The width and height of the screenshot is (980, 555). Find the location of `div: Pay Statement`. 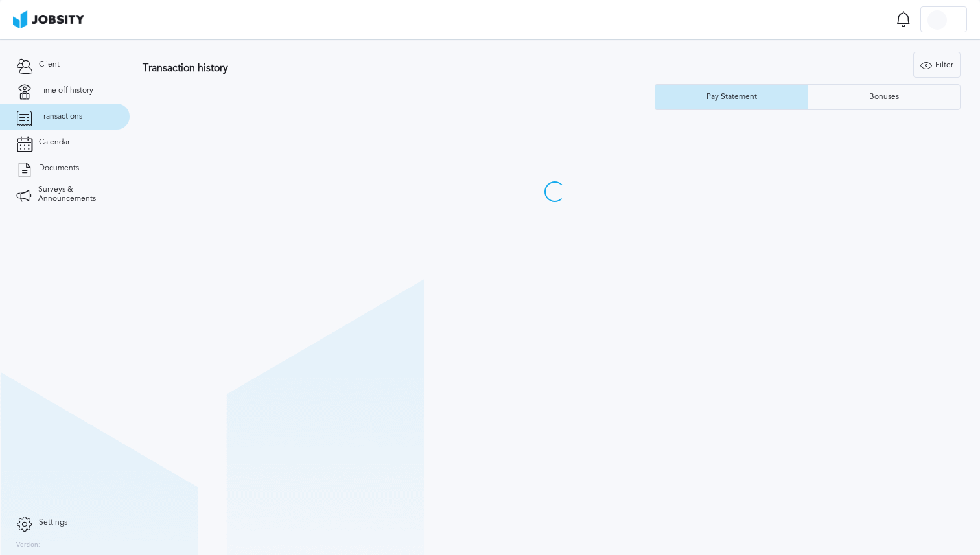

div: Pay Statement is located at coordinates (731, 98).